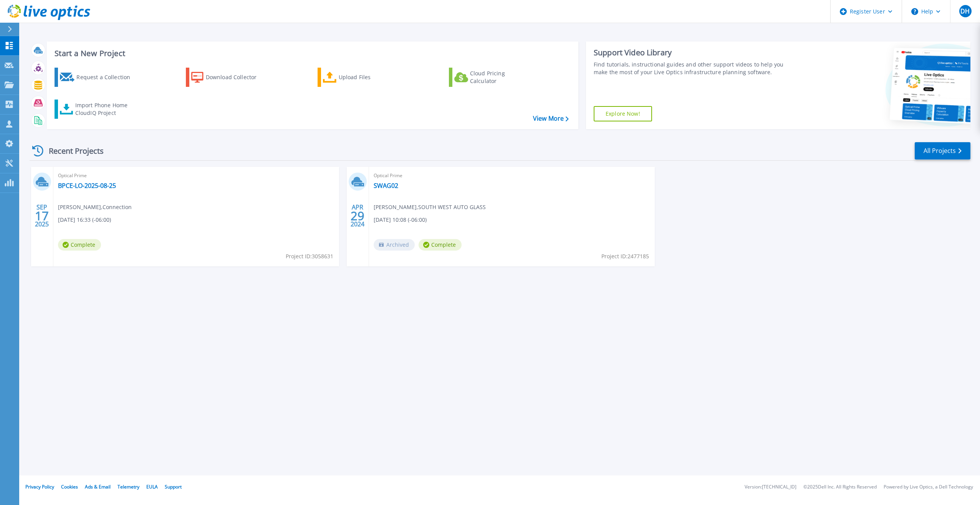 This screenshot has width=980, height=505. I want to click on div: Request a Collection, so click(107, 77).